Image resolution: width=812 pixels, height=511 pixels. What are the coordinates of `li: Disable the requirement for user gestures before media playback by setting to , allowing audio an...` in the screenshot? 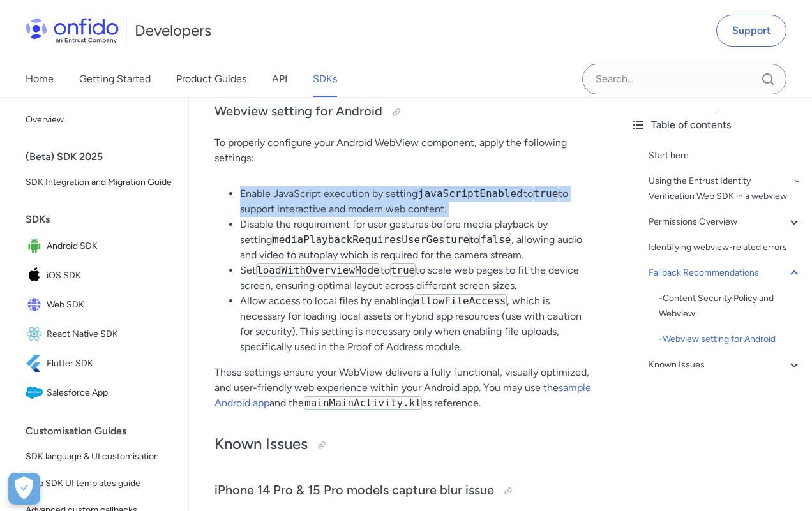 It's located at (418, 240).